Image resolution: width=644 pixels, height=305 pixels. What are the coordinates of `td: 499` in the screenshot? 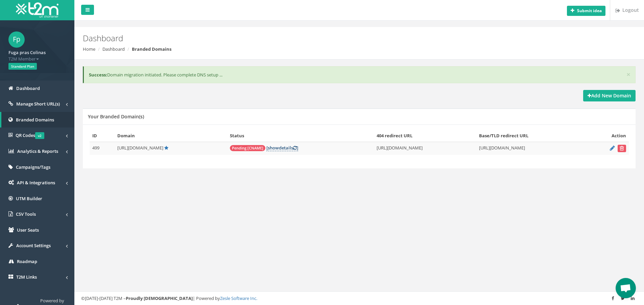 It's located at (102, 148).